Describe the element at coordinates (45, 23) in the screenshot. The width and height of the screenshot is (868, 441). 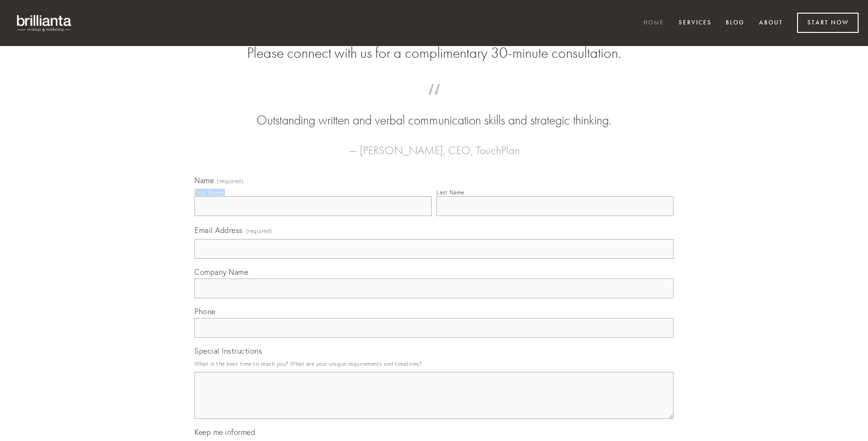
I see `img: brillianta - research, strategy, marketing` at that location.